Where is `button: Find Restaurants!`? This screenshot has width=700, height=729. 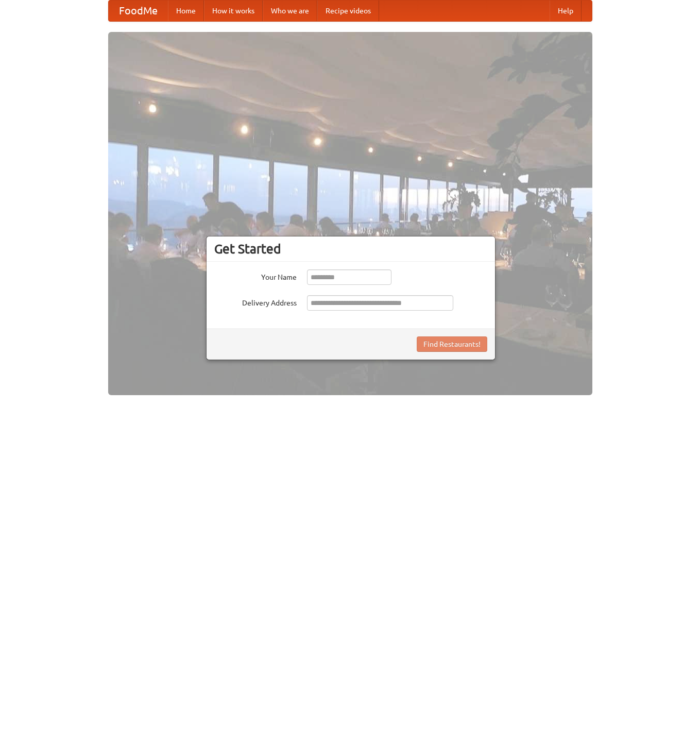 button: Find Restaurants! is located at coordinates (451, 344).